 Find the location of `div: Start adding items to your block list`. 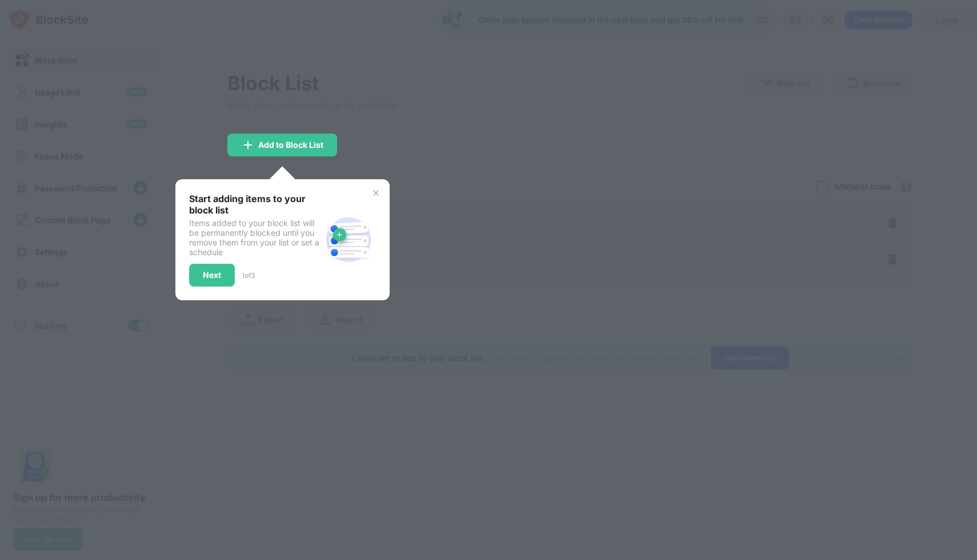

div: Start adding items to your block list is located at coordinates (255, 204).